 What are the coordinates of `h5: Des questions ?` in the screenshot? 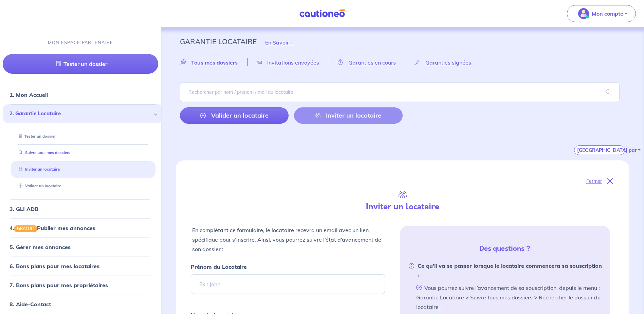 It's located at (505, 249).